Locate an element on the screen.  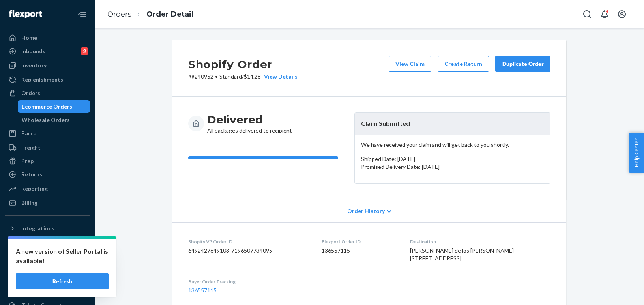
div: Inbounds is located at coordinates (33, 51).